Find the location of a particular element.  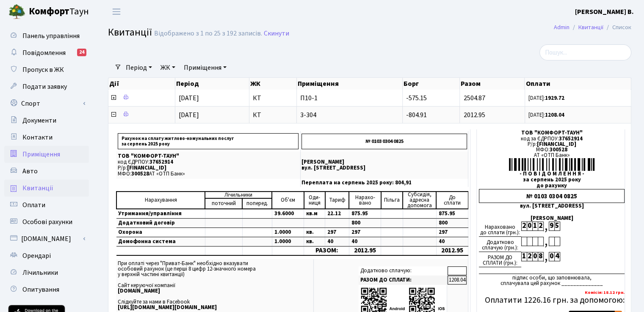

span: Панель управління is located at coordinates (51, 36).